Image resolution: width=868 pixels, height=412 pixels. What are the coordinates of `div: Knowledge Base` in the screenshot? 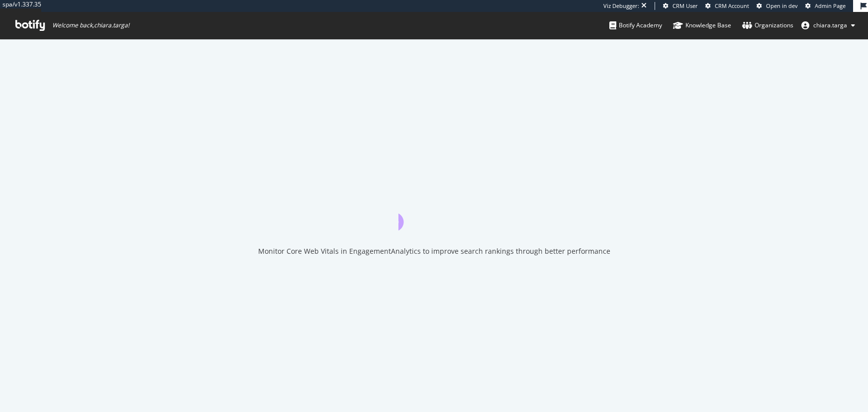 It's located at (702, 26).